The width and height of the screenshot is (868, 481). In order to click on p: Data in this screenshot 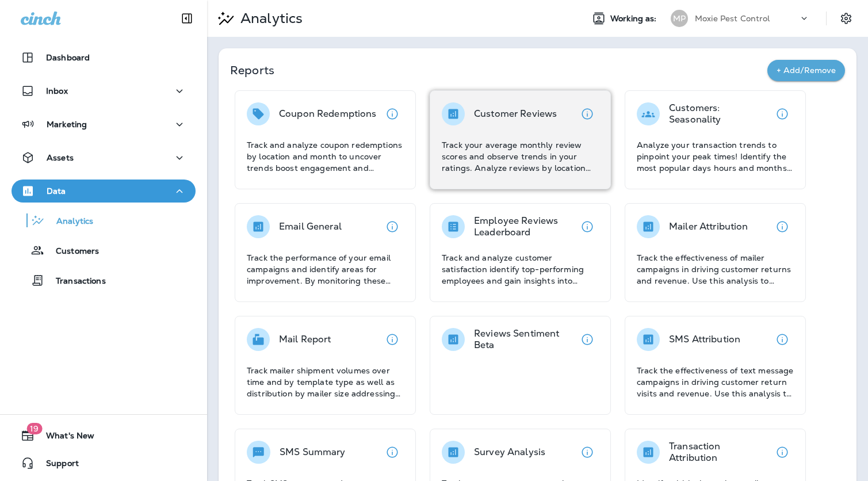, I will do `click(56, 191)`.